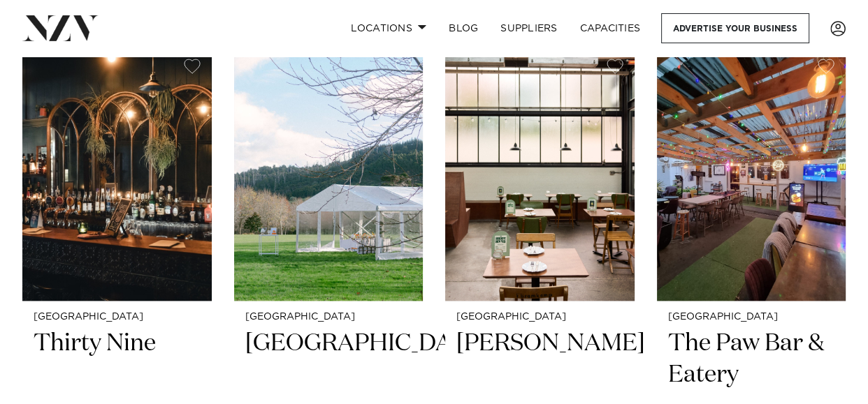 The height and width of the screenshot is (404, 868). Describe the element at coordinates (528, 28) in the screenshot. I see `a: SUPPLIERS` at that location.